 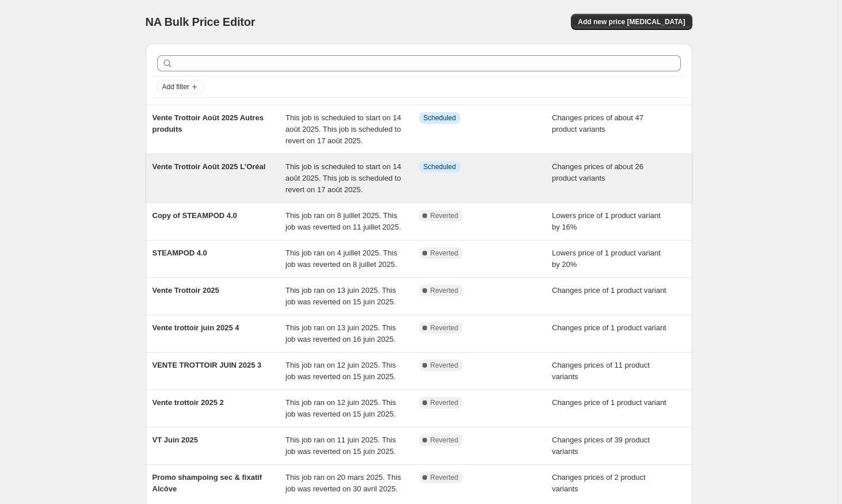 I want to click on span: VT Juin 2025, so click(x=175, y=439).